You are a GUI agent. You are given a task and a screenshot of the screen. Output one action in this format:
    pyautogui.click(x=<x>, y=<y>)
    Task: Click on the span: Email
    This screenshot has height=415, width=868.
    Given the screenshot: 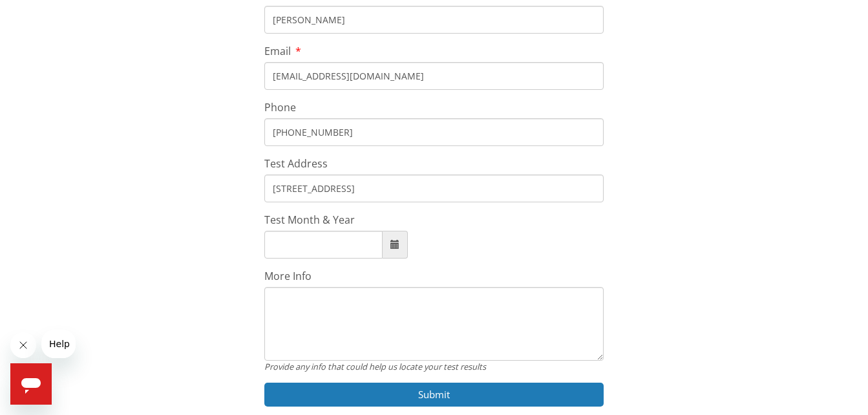 What is the action you would take?
    pyautogui.click(x=278, y=51)
    